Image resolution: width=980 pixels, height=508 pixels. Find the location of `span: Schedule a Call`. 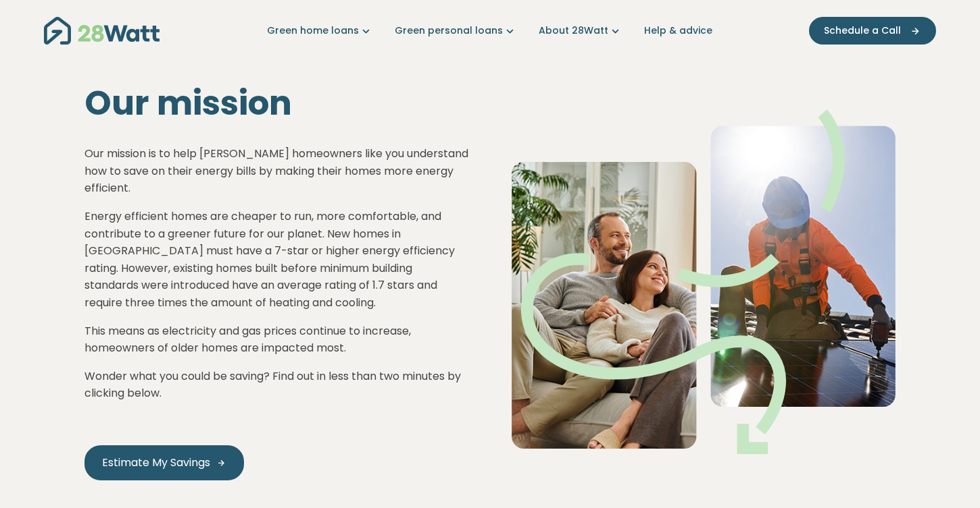

span: Schedule a Call is located at coordinates (862, 31).